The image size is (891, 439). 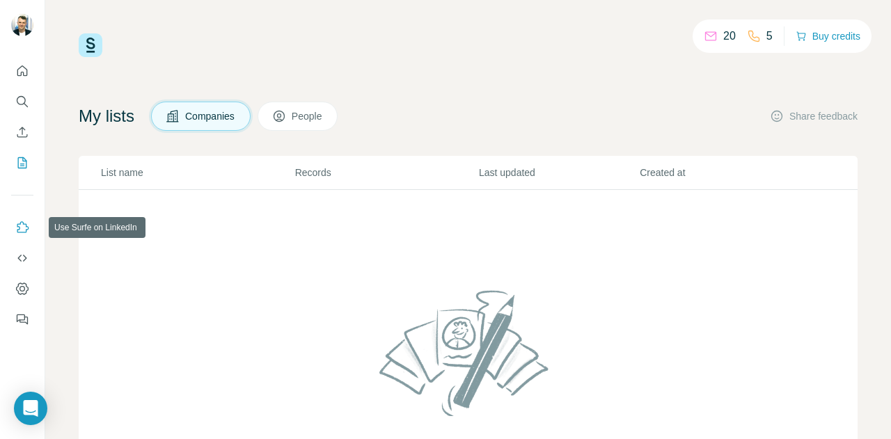 What do you see at coordinates (197, 173) in the screenshot?
I see `p: List name` at bounding box center [197, 173].